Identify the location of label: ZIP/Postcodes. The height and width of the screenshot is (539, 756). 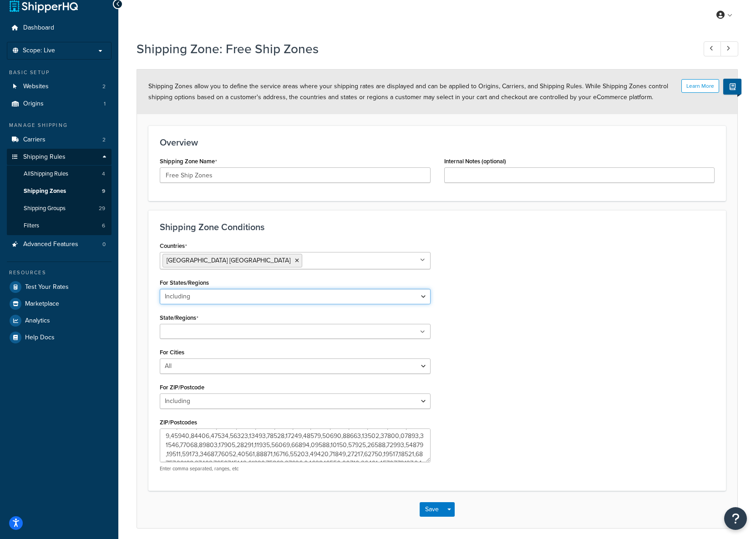
(178, 422).